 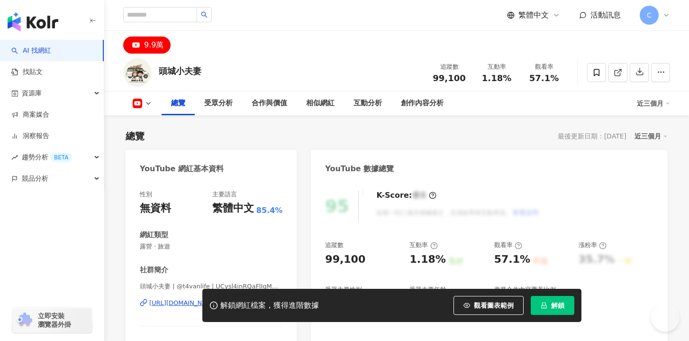 I want to click on a: searchAI 找網紅, so click(x=31, y=51).